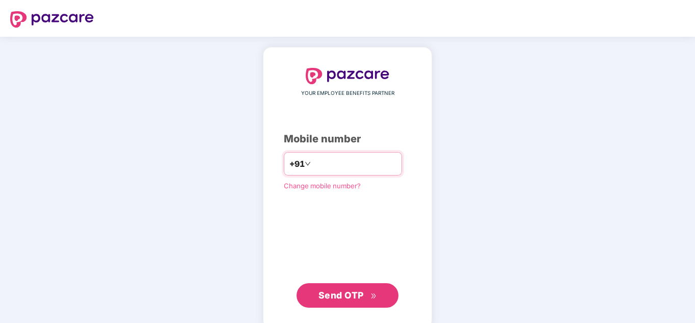  Describe the element at coordinates (348, 93) in the screenshot. I see `span: YOUR EMPLOYEE BENEFITS PARTNER` at that location.